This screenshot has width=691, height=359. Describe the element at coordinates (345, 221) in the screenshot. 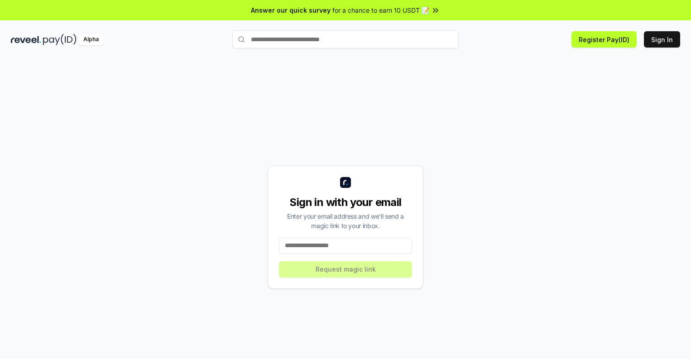

I see `div: Enter your email address and we’ll send a magic link to your inbox.` at that location.